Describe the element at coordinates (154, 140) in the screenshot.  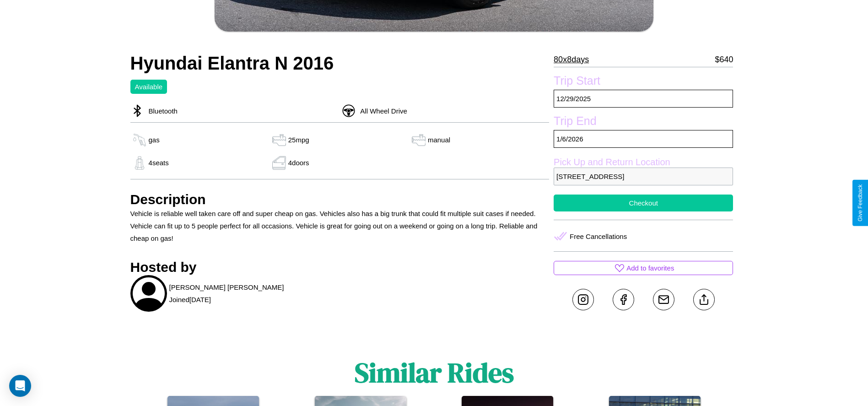
I see `p: gas` at that location.